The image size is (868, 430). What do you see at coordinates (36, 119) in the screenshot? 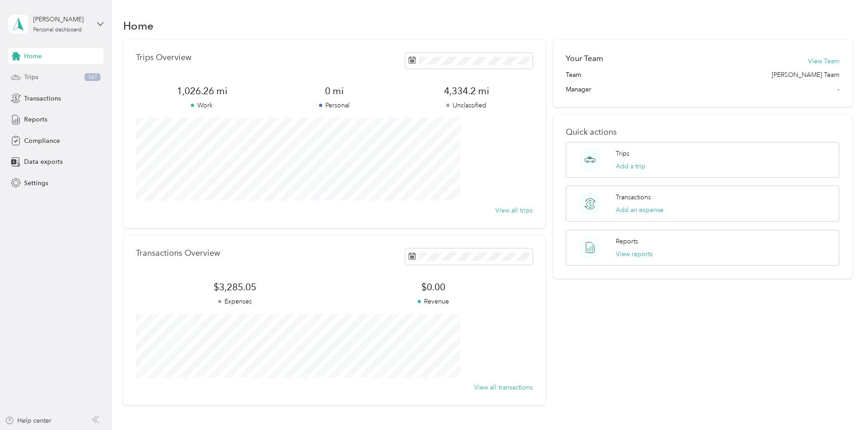
I see `span: Reports` at bounding box center [36, 119].